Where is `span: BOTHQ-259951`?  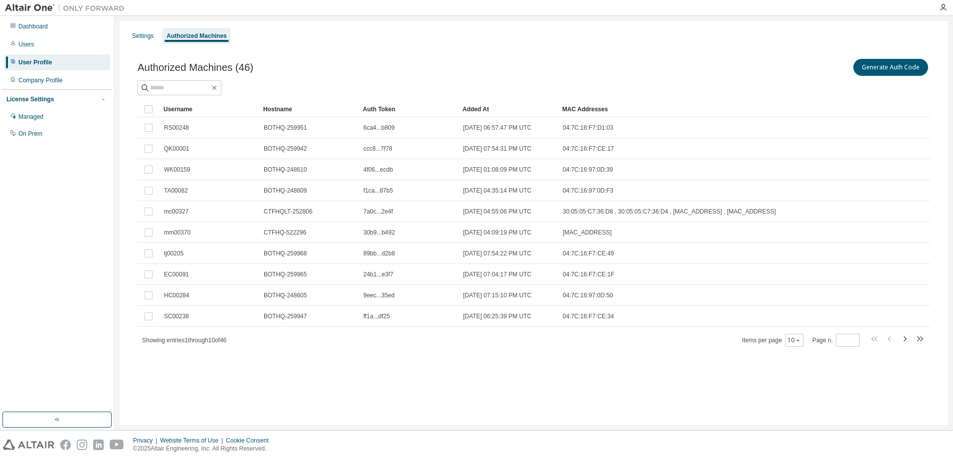 span: BOTHQ-259951 is located at coordinates (285, 128).